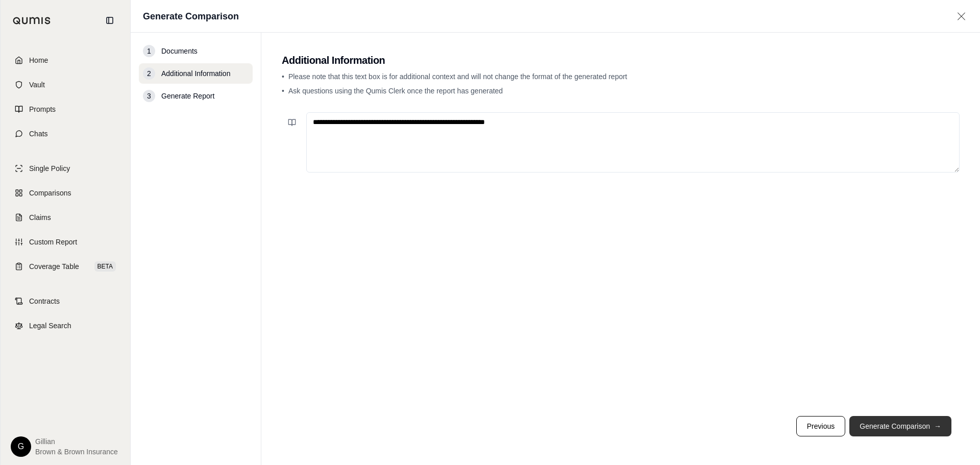 The height and width of the screenshot is (465, 980). Describe the element at coordinates (65, 217) in the screenshot. I see `a: Claims` at that location.